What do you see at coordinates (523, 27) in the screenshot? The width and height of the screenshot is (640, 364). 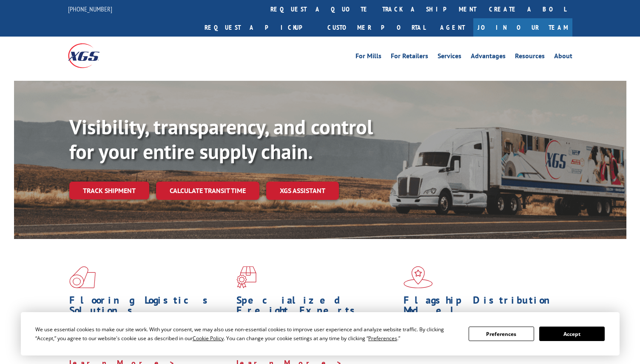 I see `a: Join Our Team` at bounding box center [523, 27].